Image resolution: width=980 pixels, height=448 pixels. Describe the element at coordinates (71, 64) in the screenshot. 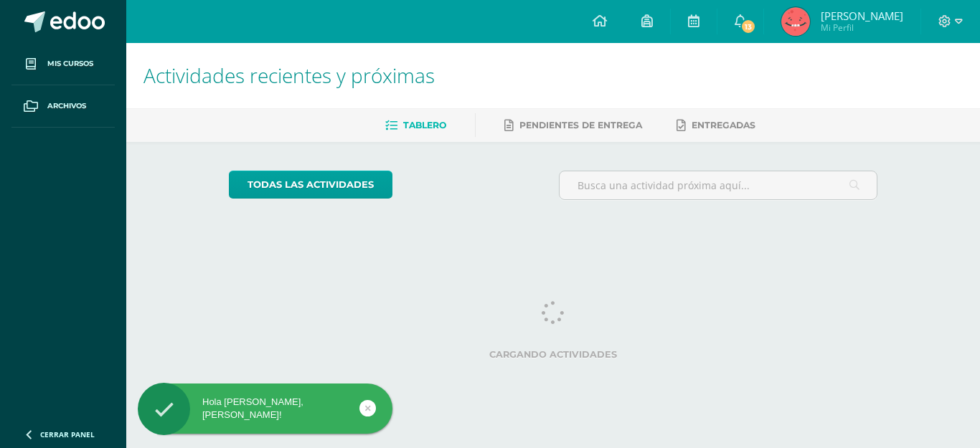

I see `span: Mis cursos` at that location.